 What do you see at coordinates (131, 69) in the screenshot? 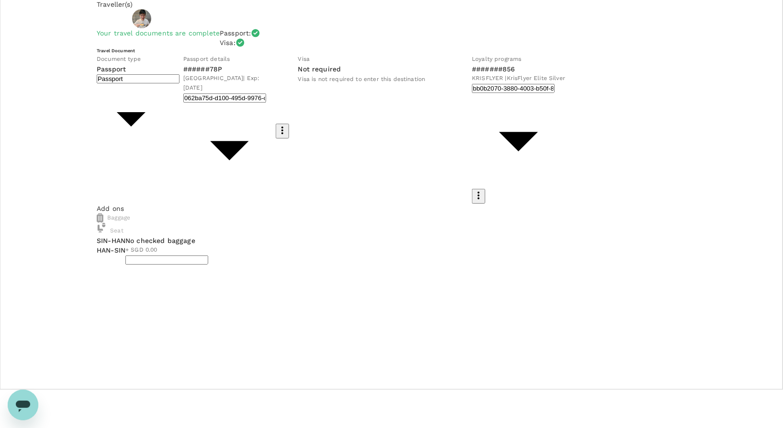
I see `div: Passport` at bounding box center [131, 69].